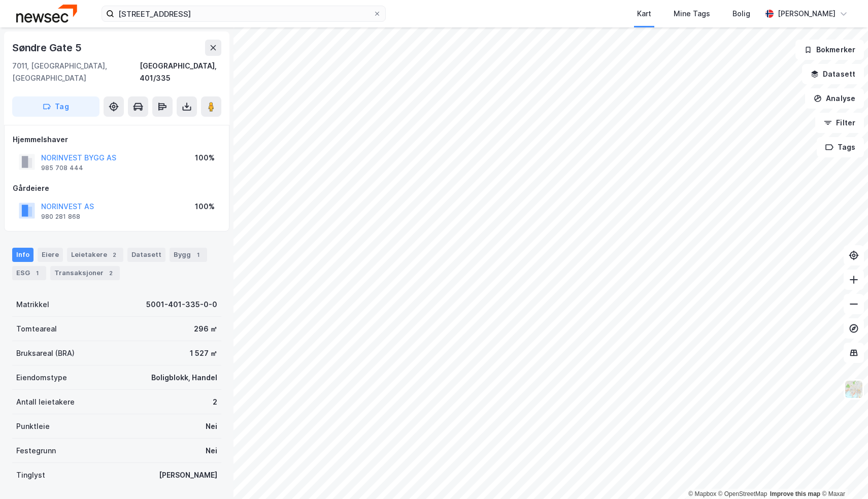 The image size is (868, 499). What do you see at coordinates (29, 273) in the screenshot?
I see `div: ESG` at bounding box center [29, 273].